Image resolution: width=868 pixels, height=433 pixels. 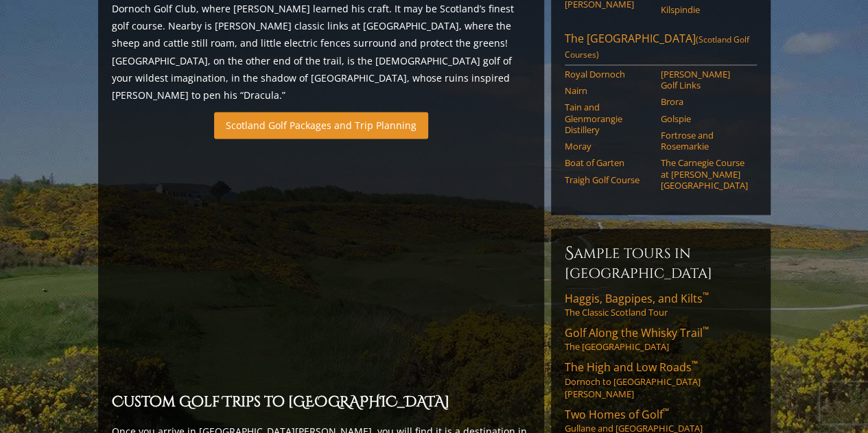 What do you see at coordinates (617, 413) in the screenshot?
I see `span: Two Homes of Golf` at bounding box center [617, 413].